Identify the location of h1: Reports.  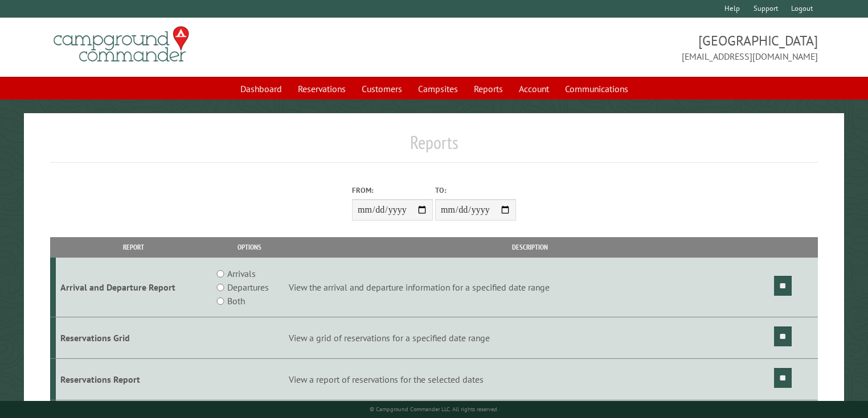
(434, 147).